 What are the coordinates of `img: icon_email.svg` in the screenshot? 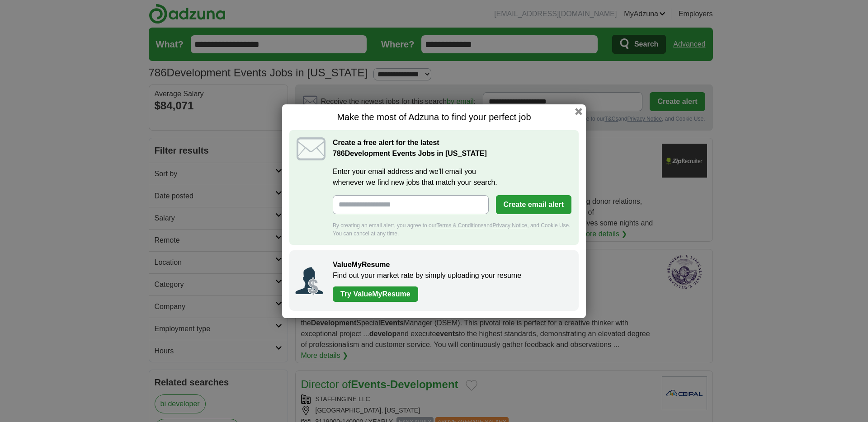 It's located at (311, 149).